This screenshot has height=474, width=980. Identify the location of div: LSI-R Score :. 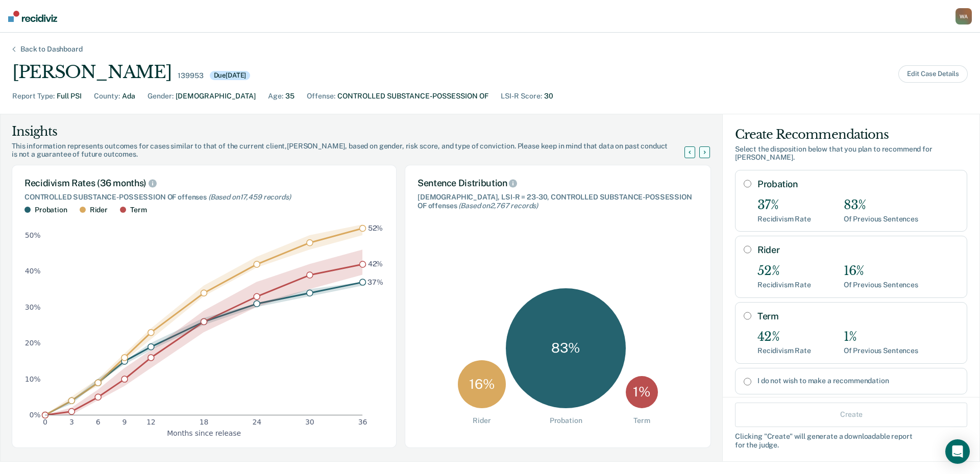
(522, 96).